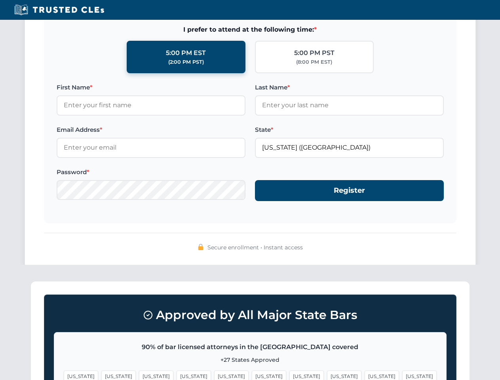  What do you see at coordinates (250, 315) in the screenshot?
I see `h3: Approved by All Major State Bars` at bounding box center [250, 315].